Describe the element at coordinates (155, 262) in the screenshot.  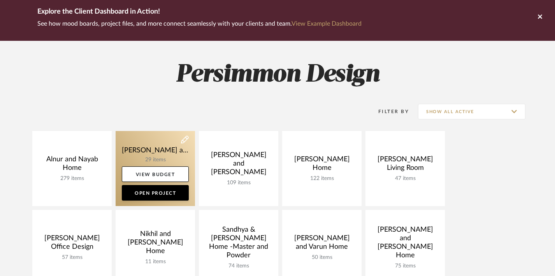
I see `div: 11 items` at that location.